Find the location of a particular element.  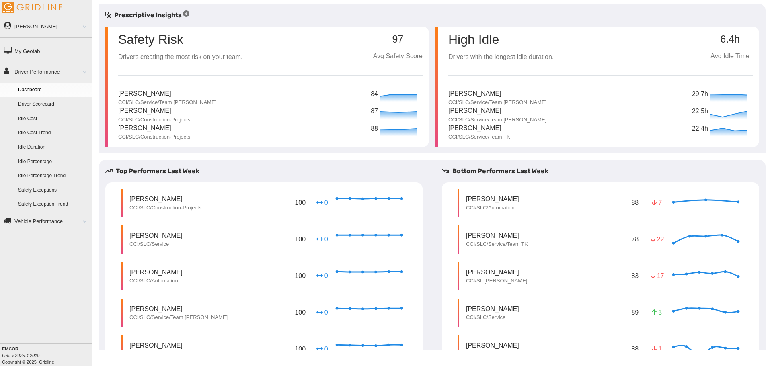

a: Idle Cost Trend is located at coordinates (53, 133).